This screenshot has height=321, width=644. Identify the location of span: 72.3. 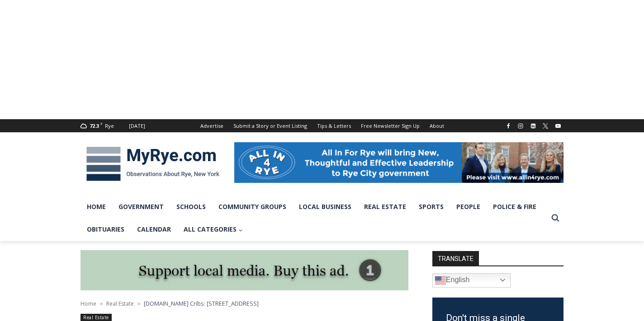
(94, 125).